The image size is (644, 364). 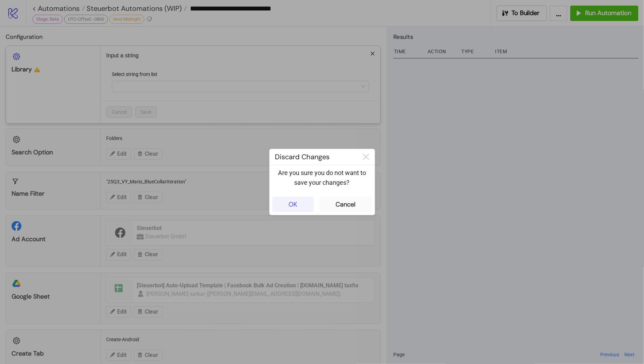 What do you see at coordinates (293, 205) in the screenshot?
I see `div: OK` at bounding box center [293, 205].